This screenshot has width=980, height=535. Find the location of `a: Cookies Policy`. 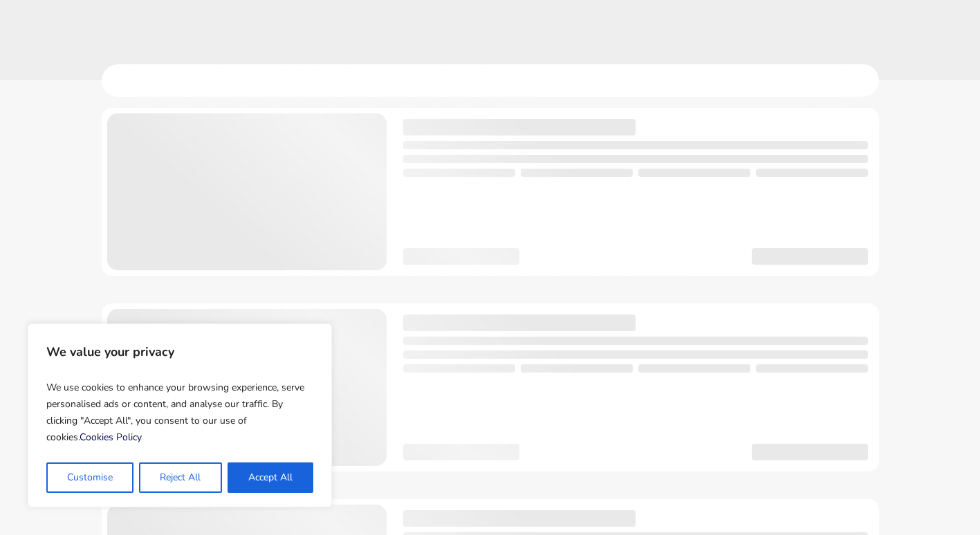

a: Cookies Policy is located at coordinates (111, 437).